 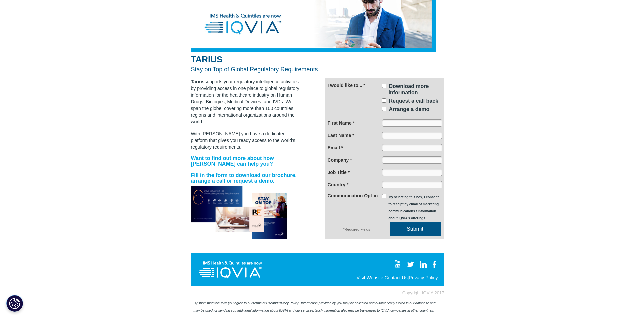 What do you see at coordinates (423, 292) in the screenshot?
I see `span: Copyright IQVIA 2017` at bounding box center [423, 292].